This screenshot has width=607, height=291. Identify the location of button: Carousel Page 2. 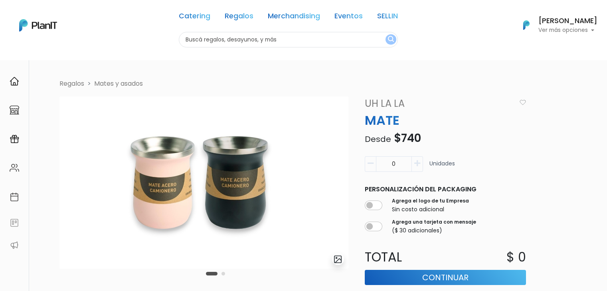
(223, 274).